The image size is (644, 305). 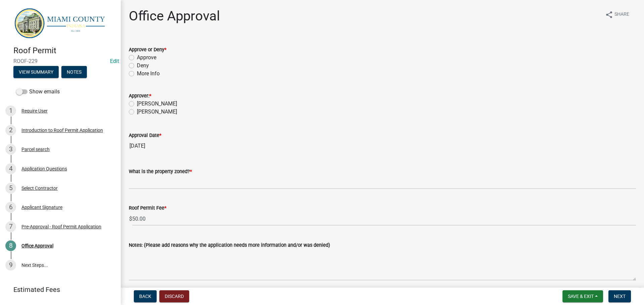 What do you see at coordinates (60, 61) in the screenshot?
I see `span: ROOF-229` at bounding box center [60, 61].